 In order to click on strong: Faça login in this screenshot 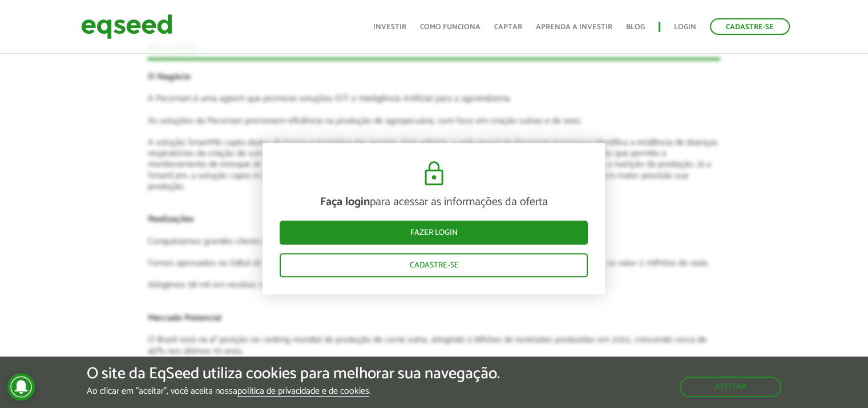, I will do `click(345, 202)`.